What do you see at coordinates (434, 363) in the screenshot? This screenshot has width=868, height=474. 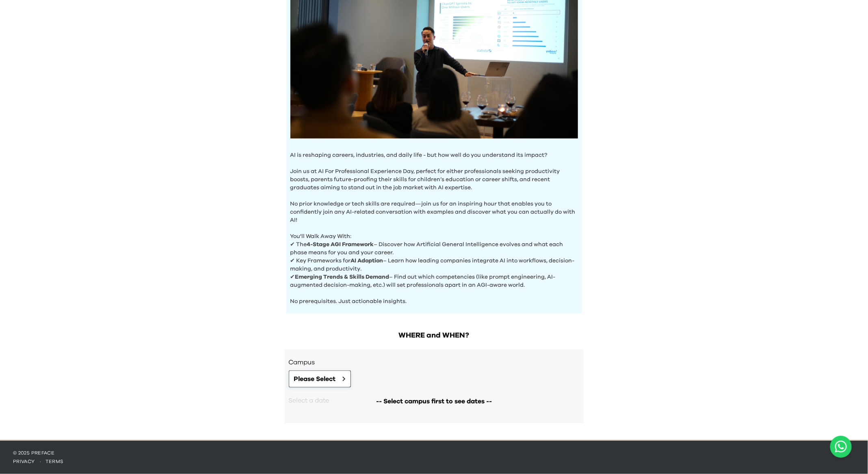 I see `h3: Campus` at bounding box center [434, 363].